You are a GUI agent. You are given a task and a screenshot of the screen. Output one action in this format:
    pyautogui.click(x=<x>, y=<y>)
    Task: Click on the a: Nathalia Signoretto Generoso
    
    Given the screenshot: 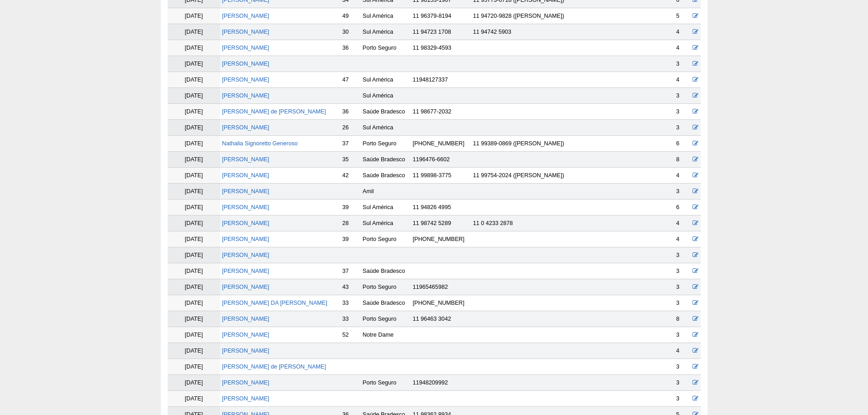 What is the action you would take?
    pyautogui.click(x=259, y=143)
    